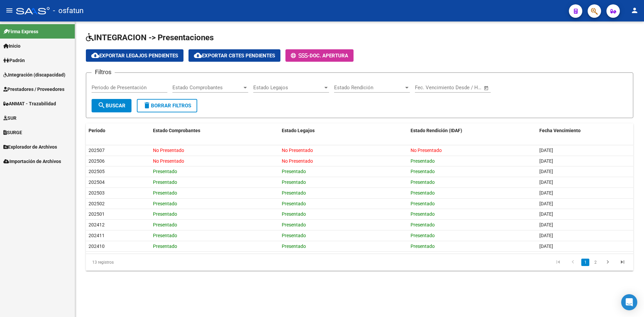 The width and height of the screenshot is (644, 317). I want to click on button: Open calendar, so click(486, 88).